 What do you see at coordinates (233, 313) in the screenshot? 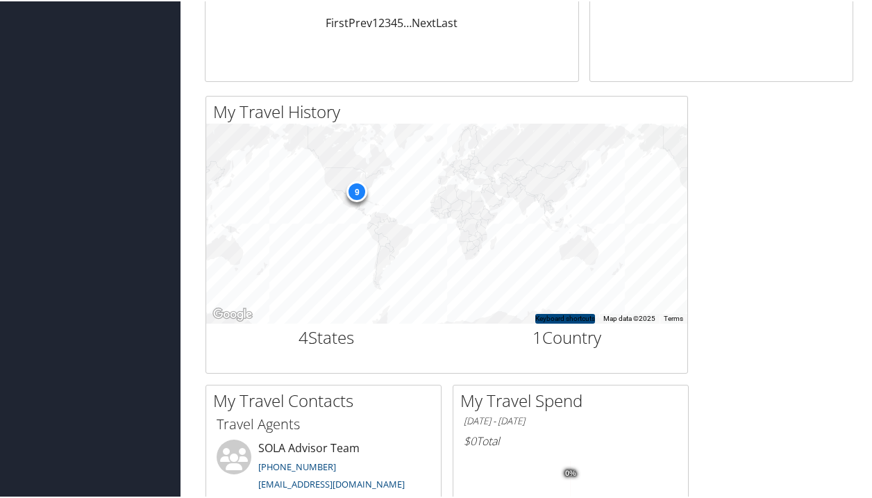
I see `a: Open this area in Google Maps (opens a new window)` at bounding box center [233, 313].